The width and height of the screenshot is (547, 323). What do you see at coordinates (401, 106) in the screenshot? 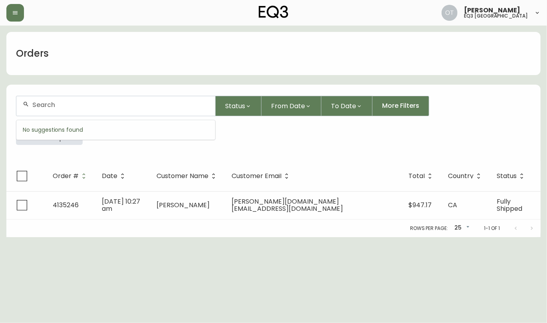
I see `button: More Filters` at bounding box center [401, 106].